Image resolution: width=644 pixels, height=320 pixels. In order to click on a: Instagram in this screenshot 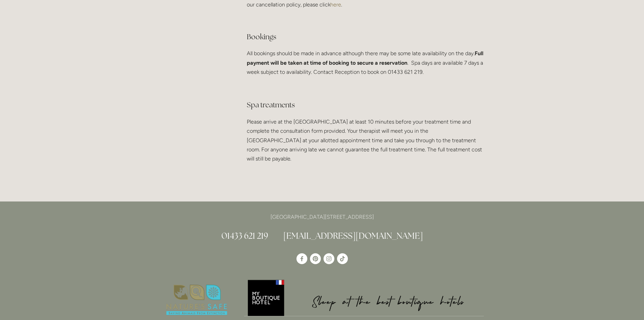, I will do `click(329, 259)`.